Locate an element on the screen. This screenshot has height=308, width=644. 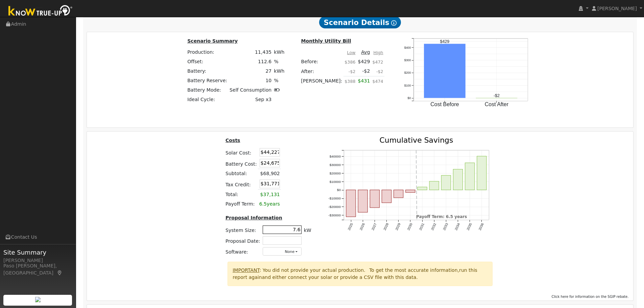
text: 2036 is located at coordinates (481, 226).